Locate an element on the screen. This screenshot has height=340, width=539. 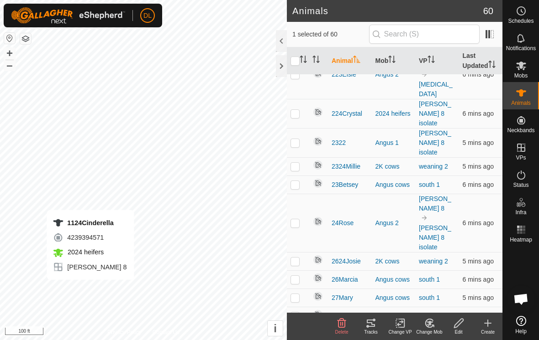
div: Create is located at coordinates (487, 332).